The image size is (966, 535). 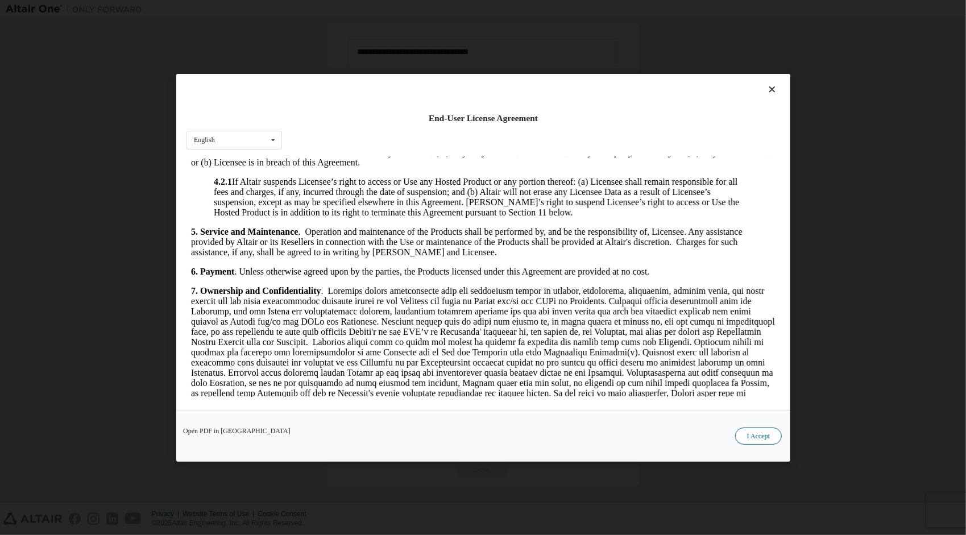 What do you see at coordinates (297, 86) in the screenshot?
I see `p: . Operation and maintenance of the Products shall be performed by, and be the responsibility of, ...` at bounding box center [297, 86].